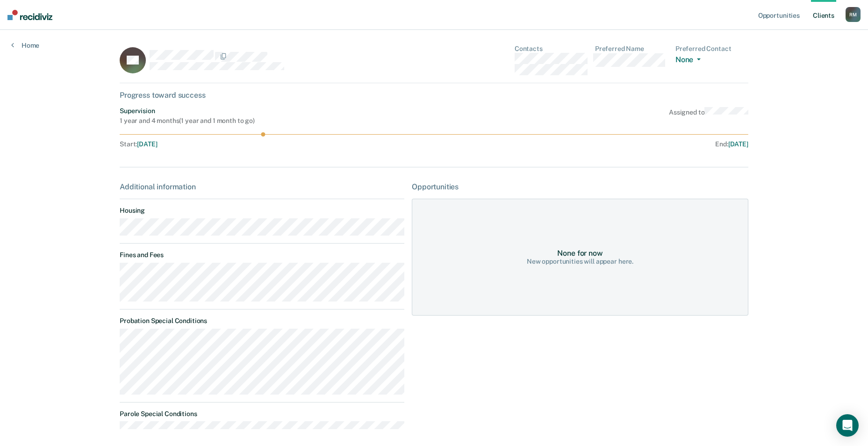  What do you see at coordinates (262, 211) in the screenshot?
I see `dt: Housing` at bounding box center [262, 211].